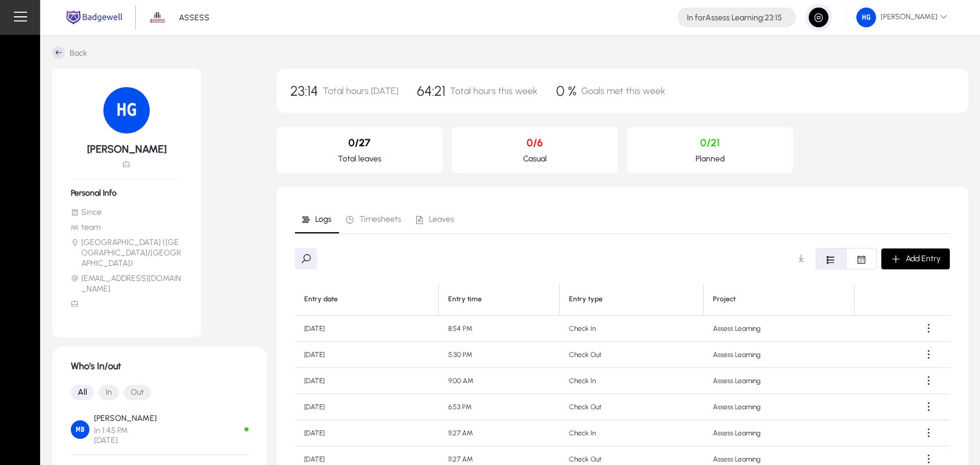  I want to click on span: Total hours this week, so click(493, 91).